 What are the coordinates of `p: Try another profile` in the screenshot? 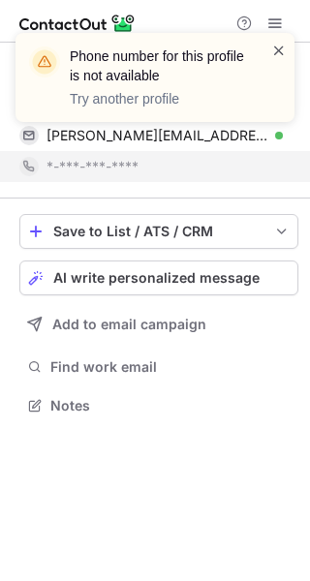 It's located at (159, 99).